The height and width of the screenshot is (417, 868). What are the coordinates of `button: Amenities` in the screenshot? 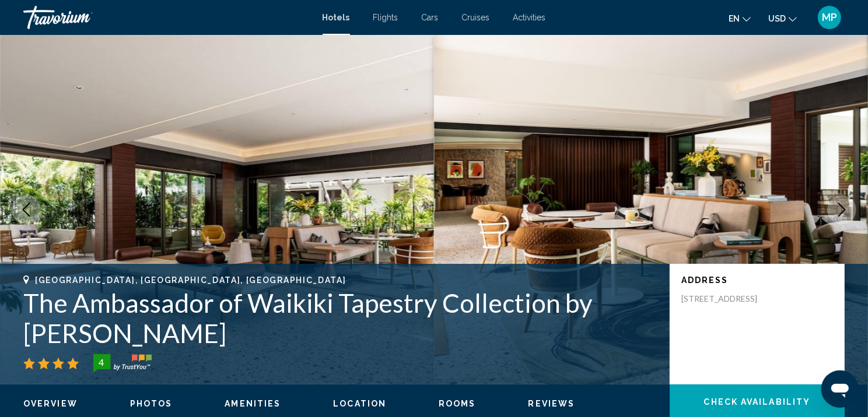 It's located at (252, 404).